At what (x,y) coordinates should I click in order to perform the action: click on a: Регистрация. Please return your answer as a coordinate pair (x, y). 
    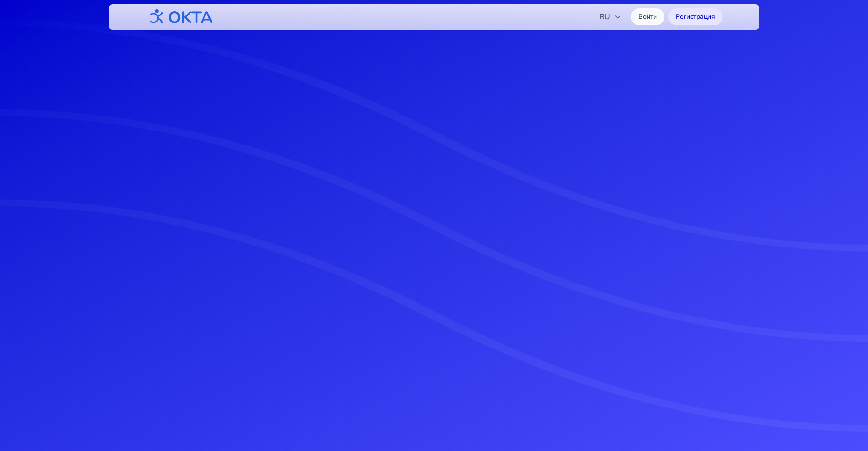
    Looking at the image, I should click on (696, 17).